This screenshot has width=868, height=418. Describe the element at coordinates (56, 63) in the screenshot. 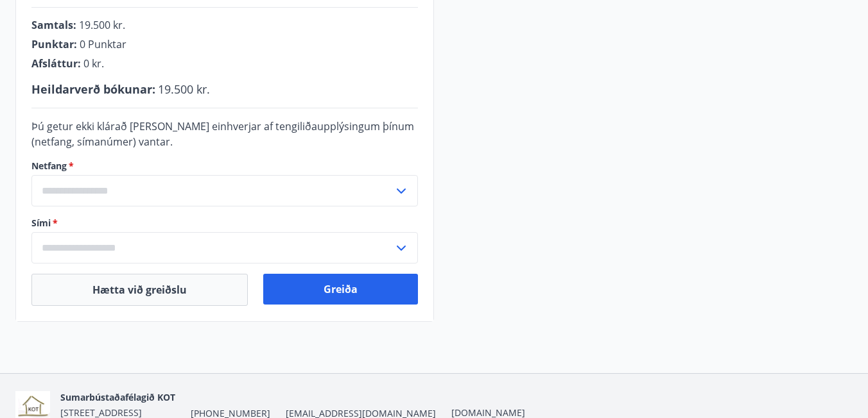

I see `span: Afsláttur :` at that location.